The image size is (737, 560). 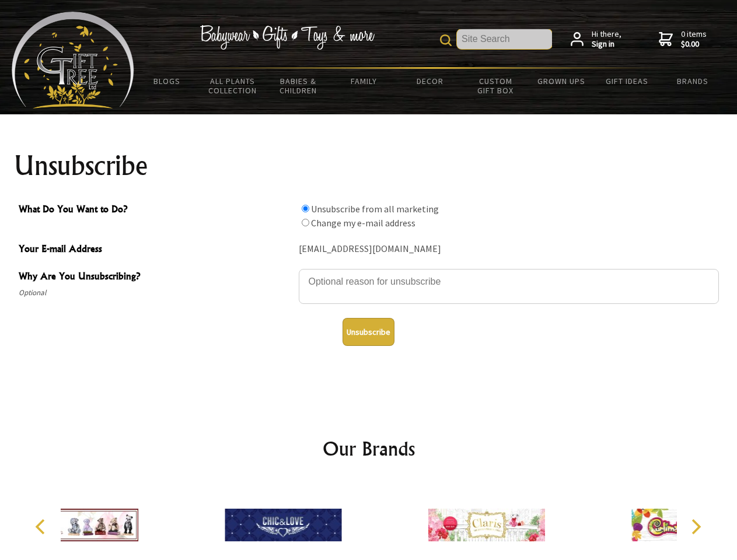 What do you see at coordinates (694, 39) in the screenshot?
I see `span: 0 items` at bounding box center [694, 39].